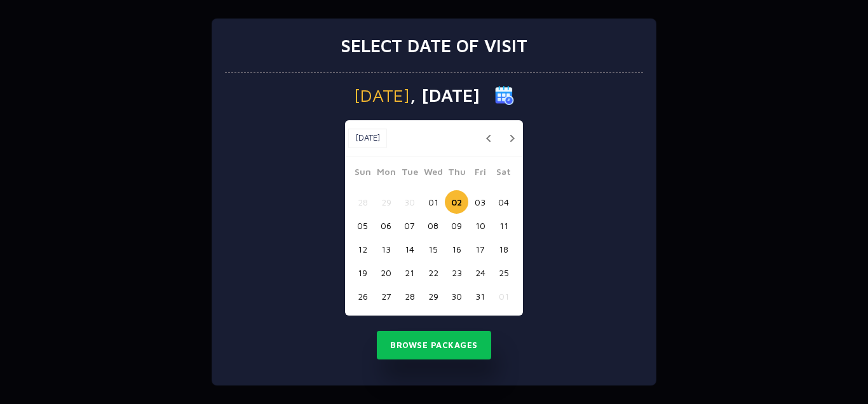 This screenshot has height=404, width=868. Describe the element at coordinates (503, 225) in the screenshot. I see `button: 11` at that location.